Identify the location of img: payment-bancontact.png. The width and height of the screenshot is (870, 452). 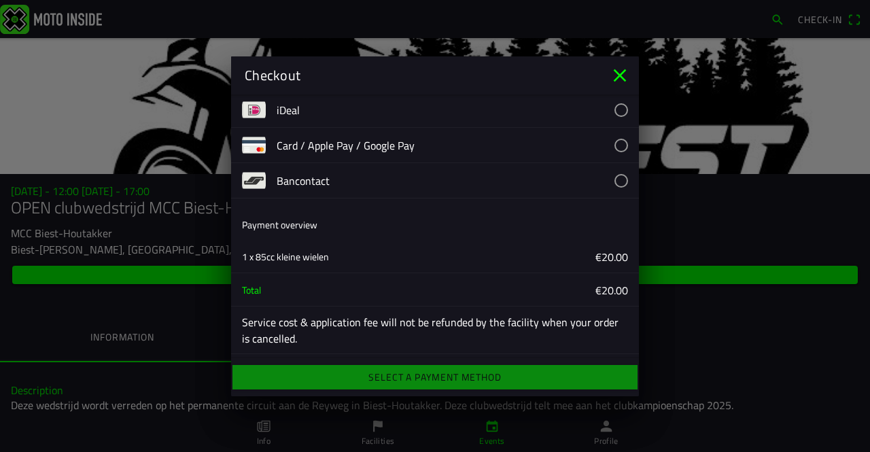
(254, 180).